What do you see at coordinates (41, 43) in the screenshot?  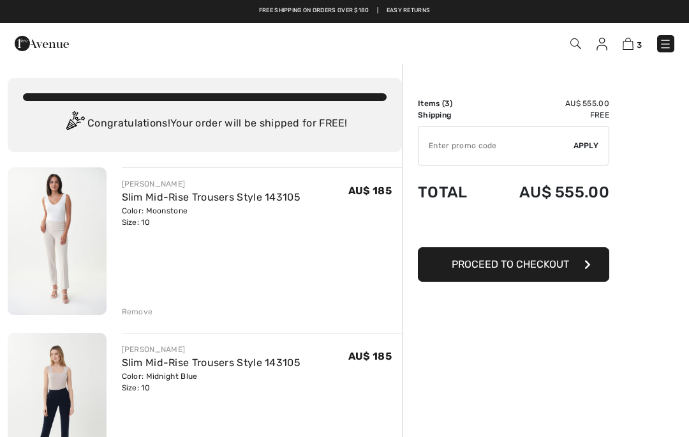 I see `img: 1ère Avenue` at bounding box center [41, 43].